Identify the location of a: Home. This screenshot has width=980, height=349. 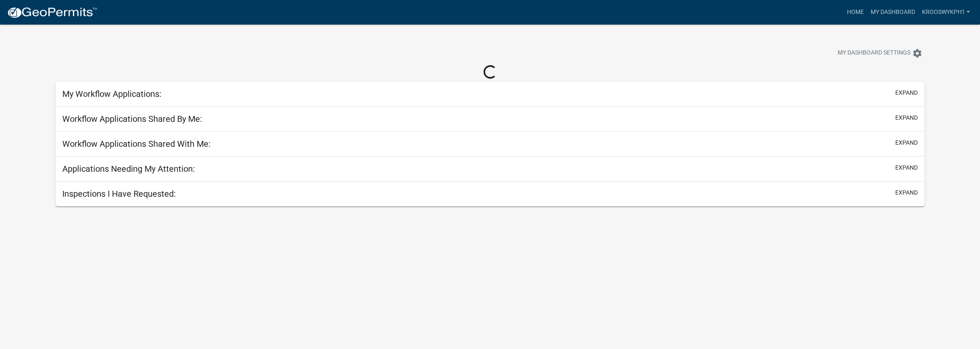
(855, 12).